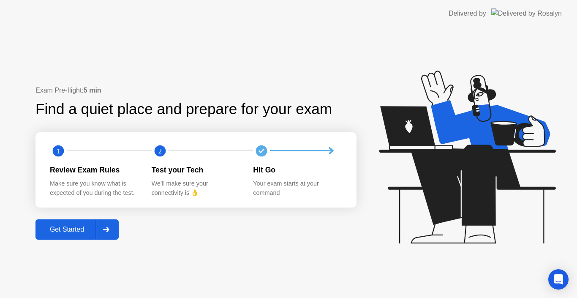 This screenshot has width=577, height=298. I want to click on div: Test your Tech, so click(196, 170).